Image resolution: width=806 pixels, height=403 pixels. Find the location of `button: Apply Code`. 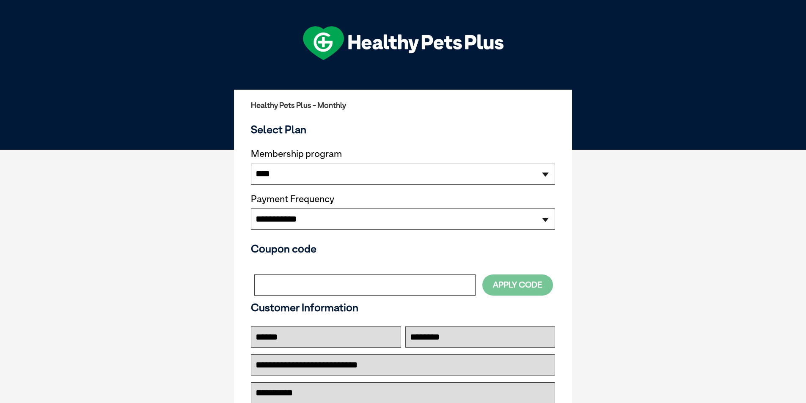

button: Apply Code is located at coordinates (517, 285).